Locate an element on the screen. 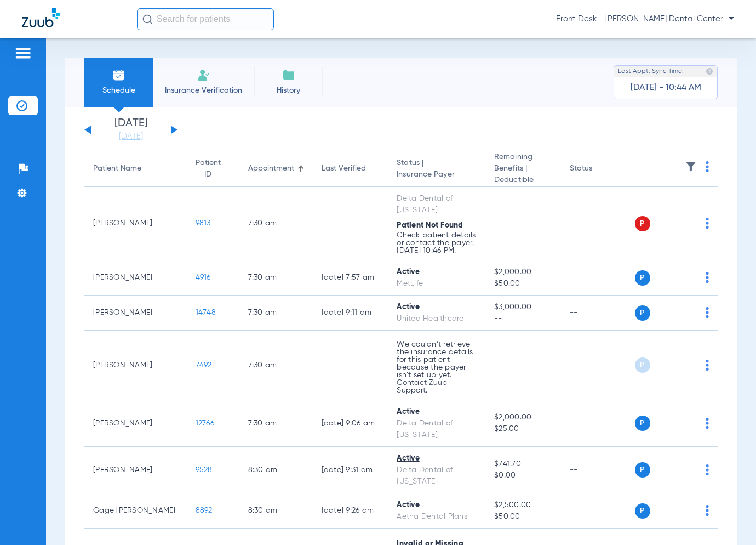  div: Patient Name is located at coordinates (135, 168).